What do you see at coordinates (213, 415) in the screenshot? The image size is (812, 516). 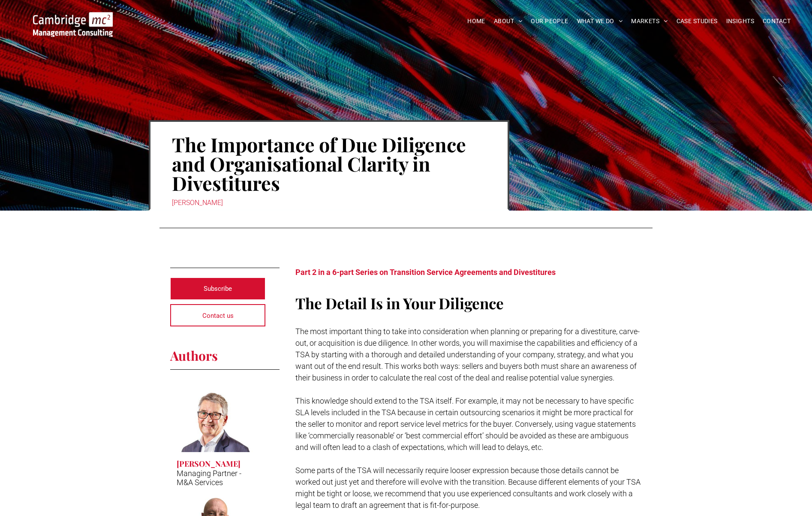 I see `a: The Importance of Due Diligence and Organisational Clarity in Divestitures` at bounding box center [213, 415].